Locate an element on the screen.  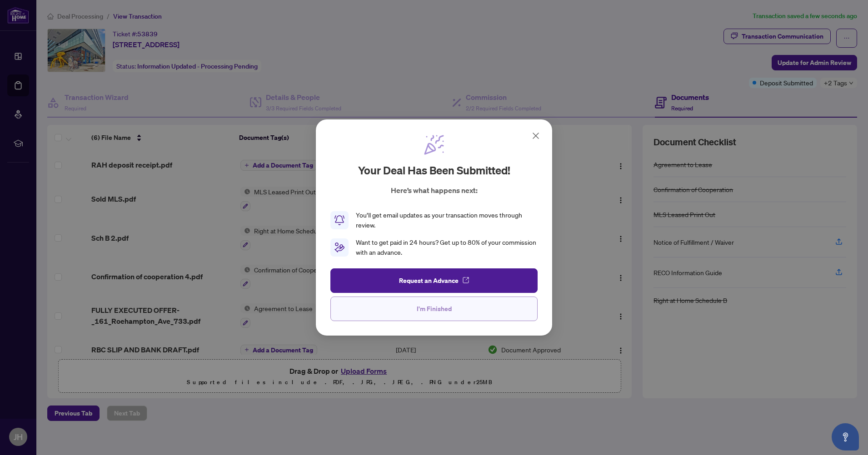
span: I'm Finished is located at coordinates (434, 309).